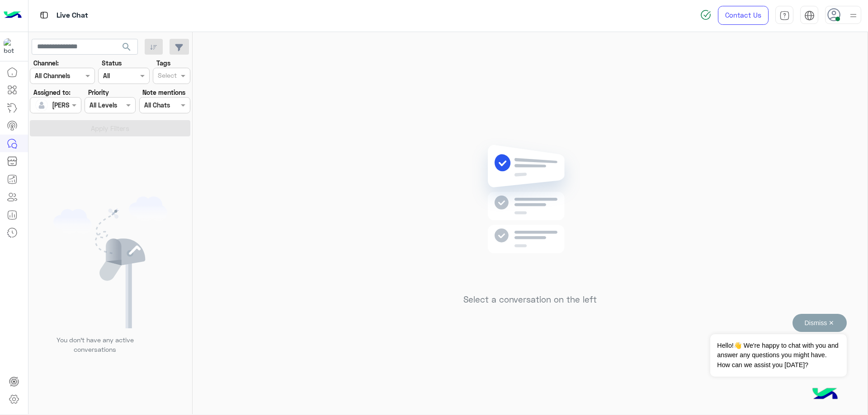  What do you see at coordinates (785, 16) in the screenshot?
I see `a: tab` at bounding box center [785, 16].